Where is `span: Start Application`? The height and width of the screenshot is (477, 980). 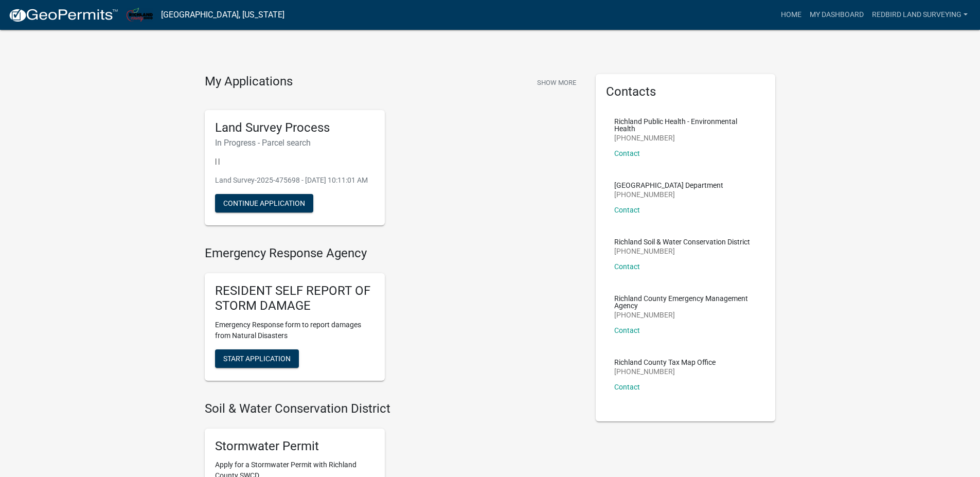 span: Start Application is located at coordinates (257, 358).